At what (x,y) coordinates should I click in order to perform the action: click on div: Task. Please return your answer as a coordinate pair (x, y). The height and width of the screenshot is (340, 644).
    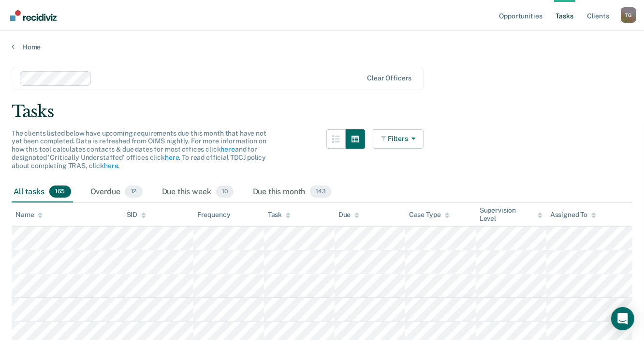
    Looking at the image, I should click on (279, 215).